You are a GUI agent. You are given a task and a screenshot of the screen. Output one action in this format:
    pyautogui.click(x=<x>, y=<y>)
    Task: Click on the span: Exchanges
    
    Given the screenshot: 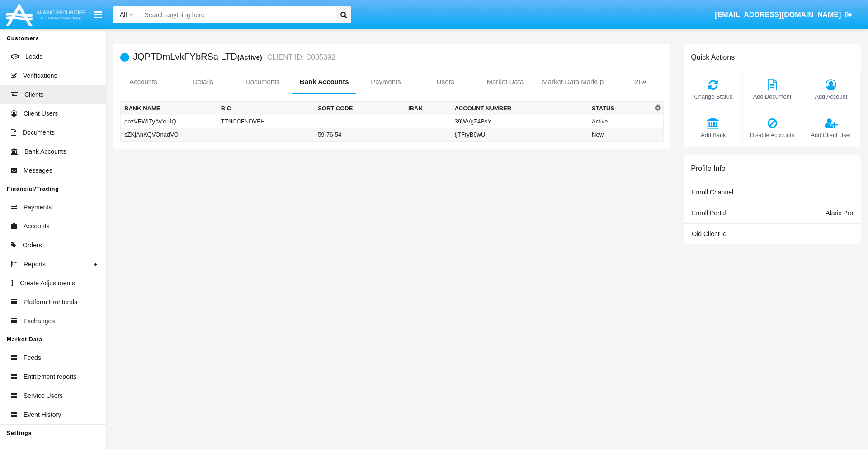 What is the action you would take?
    pyautogui.click(x=39, y=321)
    